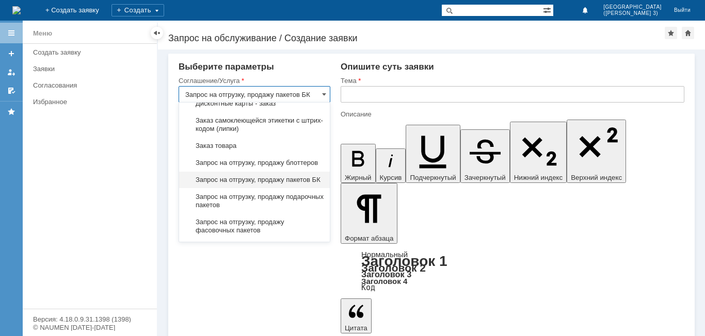 The height and width of the screenshot is (336, 705). What do you see at coordinates (92, 69) in the screenshot?
I see `a: Заявки` at bounding box center [92, 69].